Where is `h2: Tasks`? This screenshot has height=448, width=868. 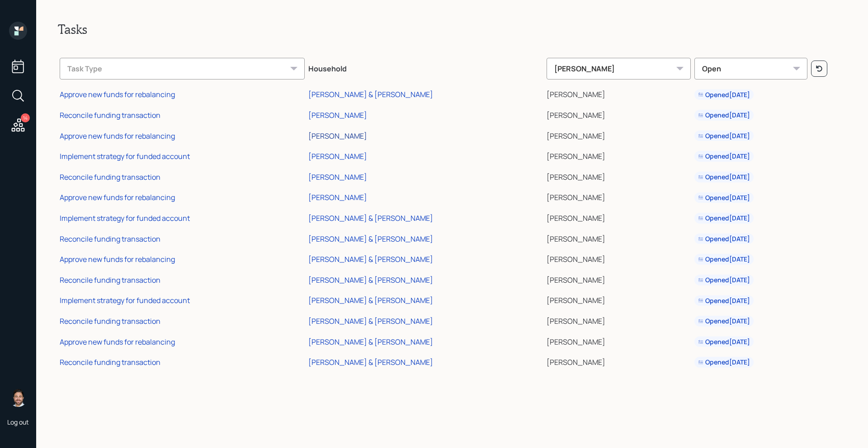 h2: Tasks is located at coordinates (452, 30).